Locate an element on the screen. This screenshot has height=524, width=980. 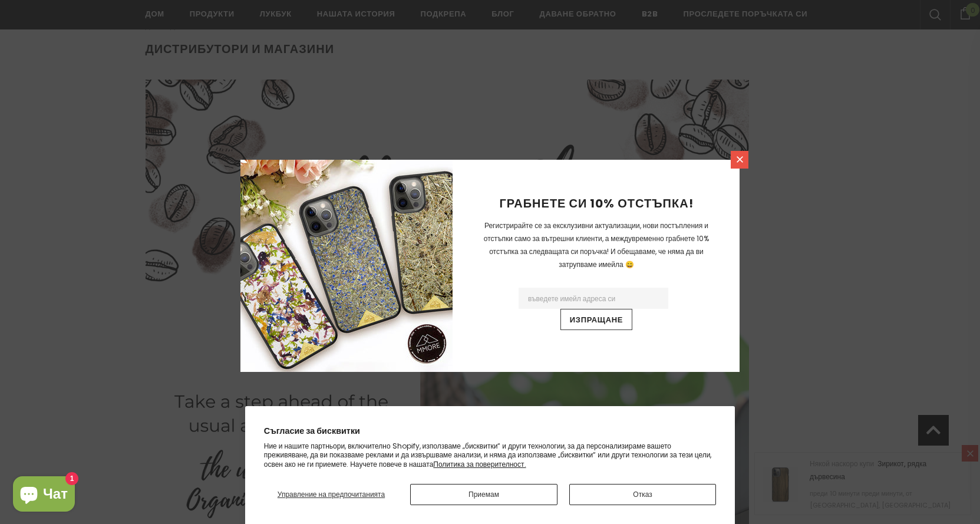
button: Приемам is located at coordinates (484, 494).